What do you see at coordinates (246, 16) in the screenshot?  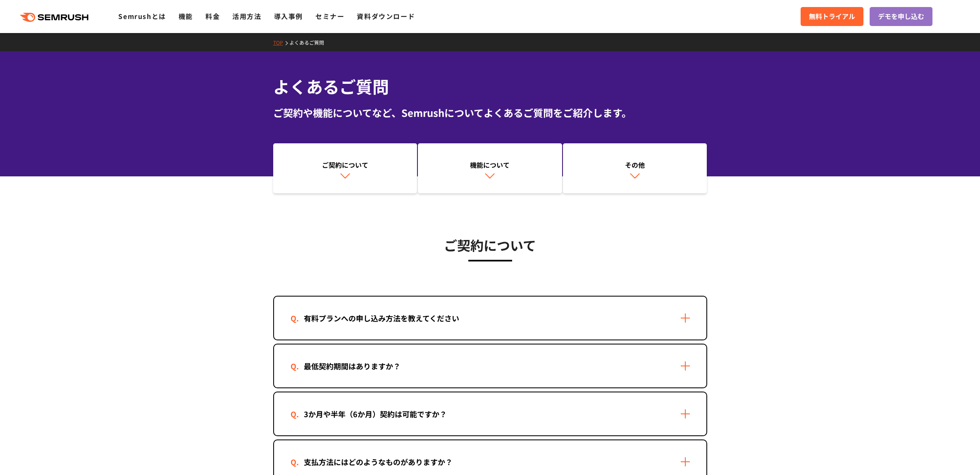 I see `a: 活用方法` at bounding box center [246, 16].